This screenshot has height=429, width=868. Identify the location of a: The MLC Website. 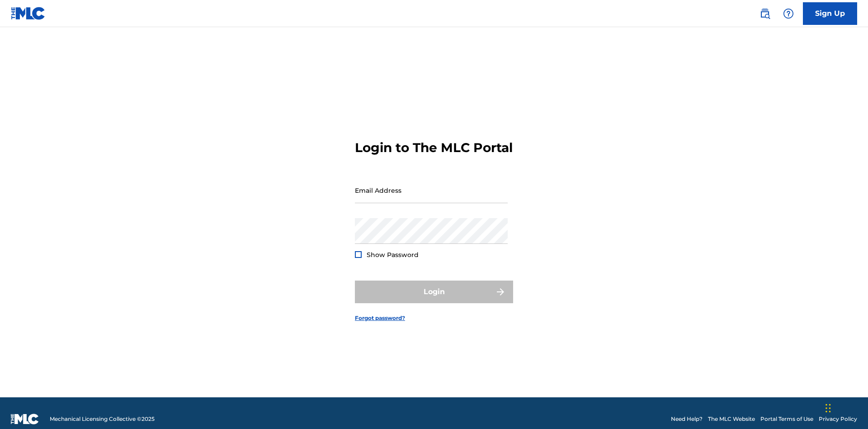
(731, 419).